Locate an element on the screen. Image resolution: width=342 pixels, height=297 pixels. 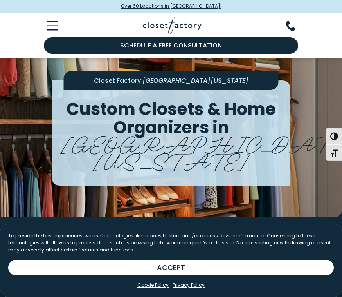
span: Custom Closets & Home Organizers in is located at coordinates (171, 118).